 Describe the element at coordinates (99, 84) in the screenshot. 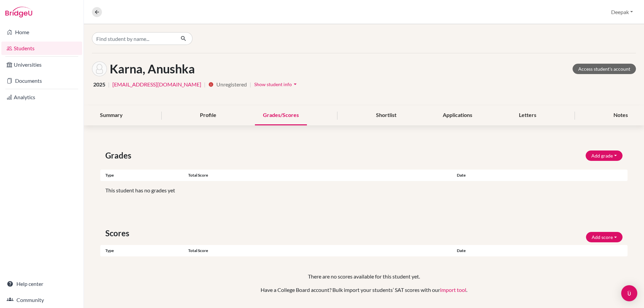

I see `span: 2025` at that location.